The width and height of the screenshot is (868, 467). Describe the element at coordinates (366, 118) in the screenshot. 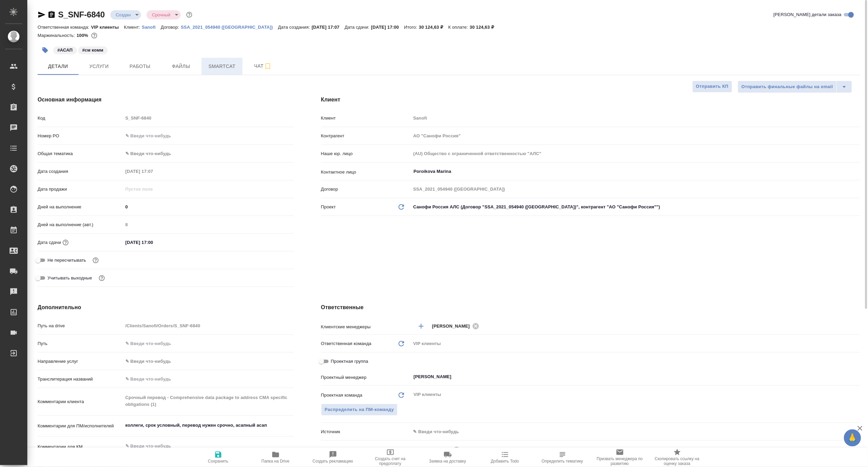

I see `p: Клиент` at that location.